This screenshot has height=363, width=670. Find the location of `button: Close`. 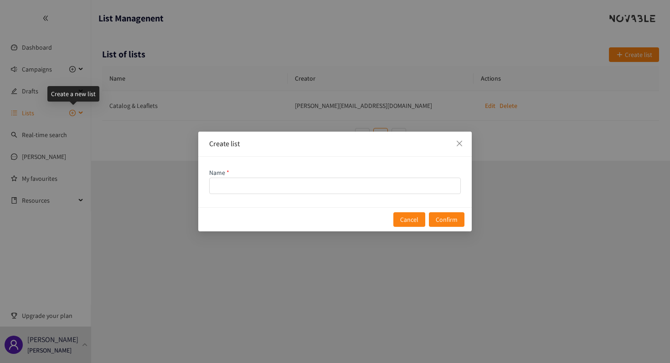

button: Close is located at coordinates (459, 144).